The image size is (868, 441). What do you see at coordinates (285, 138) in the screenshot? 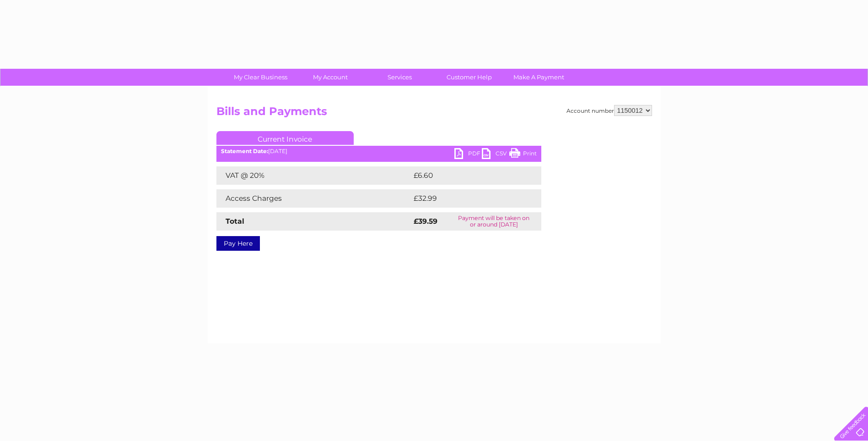
I see `a: Current Invoice` at bounding box center [285, 138].